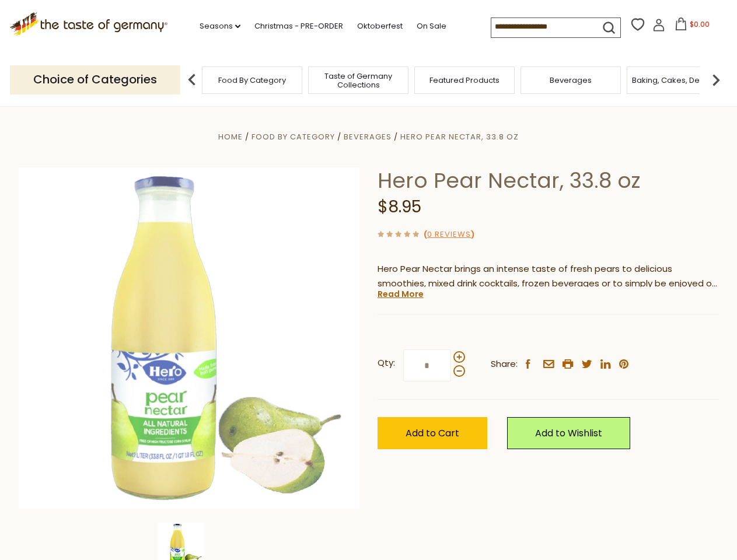 The height and width of the screenshot is (560, 737). What do you see at coordinates (465, 80) in the screenshot?
I see `span: Featured Products` at bounding box center [465, 80].